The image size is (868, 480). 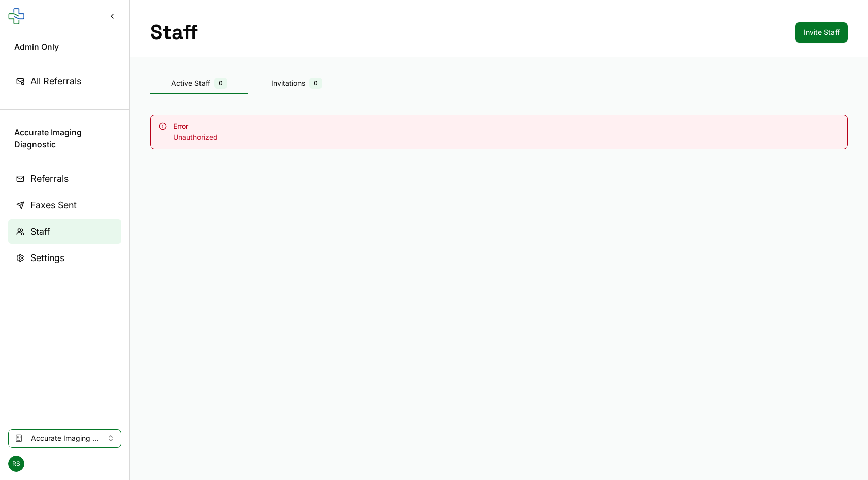 I want to click on span: All Referrals, so click(x=56, y=81).